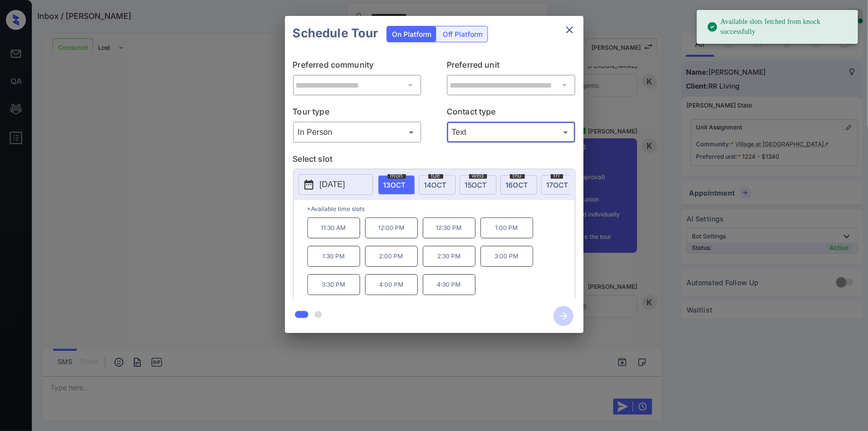 Image resolution: width=868 pixels, height=431 pixels. I want to click on span: 17 OCT, so click(558, 185).